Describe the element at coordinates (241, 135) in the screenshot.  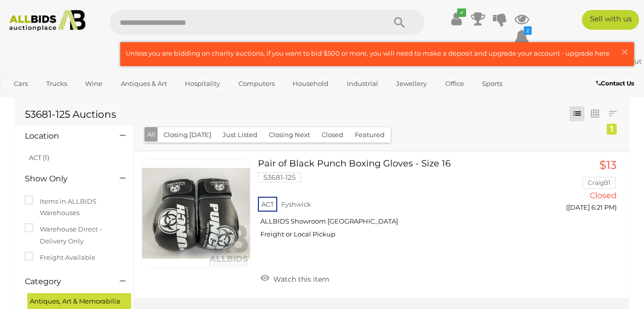
I see `button: Just Listed` at that location.